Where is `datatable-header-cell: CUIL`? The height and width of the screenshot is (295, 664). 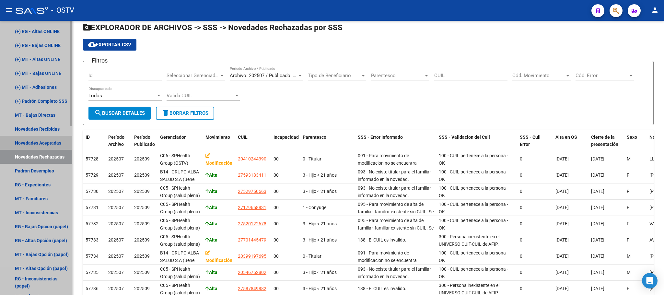 datatable-header-cell: CUIL is located at coordinates (253, 141).